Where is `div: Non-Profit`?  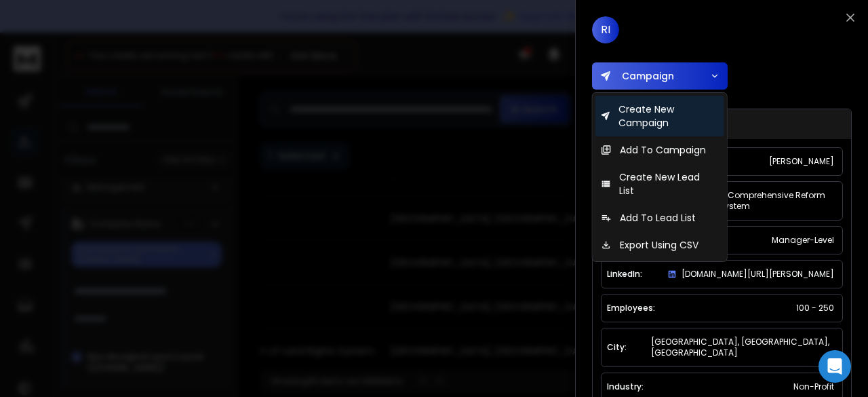 div: Non-Profit is located at coordinates (814, 387).